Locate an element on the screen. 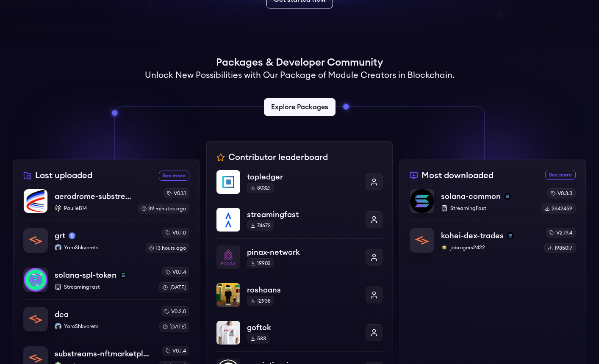 This screenshot has width=599, height=364. a: grtgrtmainnetYaroShkvoretsYaroShkvoretsv0.1.013 hours ago is located at coordinates (106, 240).